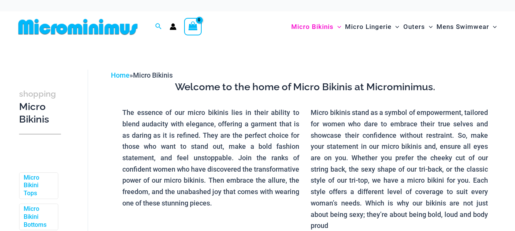 This screenshot has height=231, width=515. I want to click on h3: Micro Bikinis, so click(40, 107).